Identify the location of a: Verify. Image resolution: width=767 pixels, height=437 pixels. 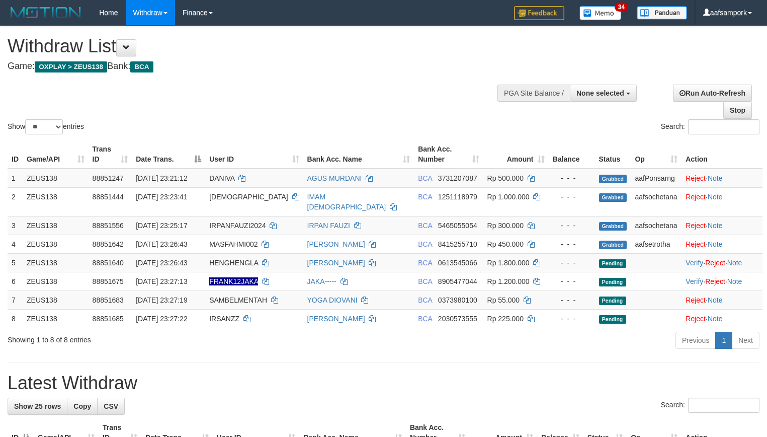
(694, 263).